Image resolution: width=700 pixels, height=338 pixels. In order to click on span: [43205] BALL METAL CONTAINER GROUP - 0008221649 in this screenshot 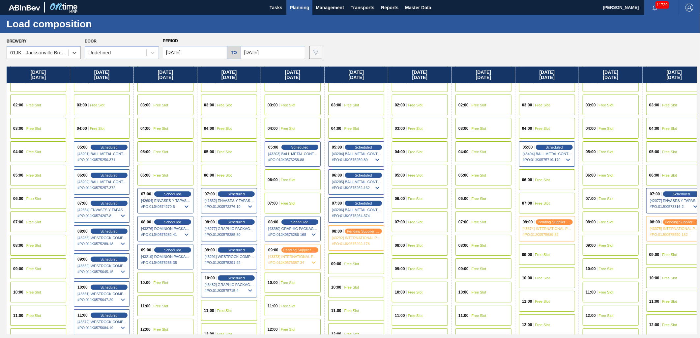, I will do `click(357, 182)`.